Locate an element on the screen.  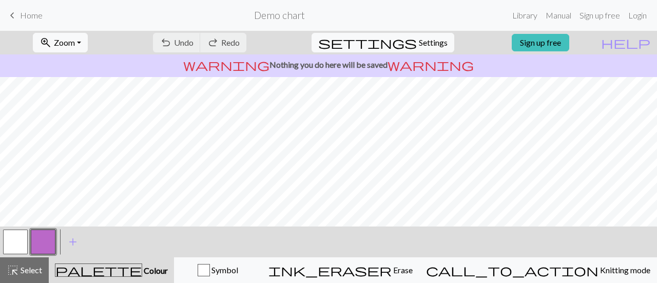
span: add is located at coordinates (73, 242).